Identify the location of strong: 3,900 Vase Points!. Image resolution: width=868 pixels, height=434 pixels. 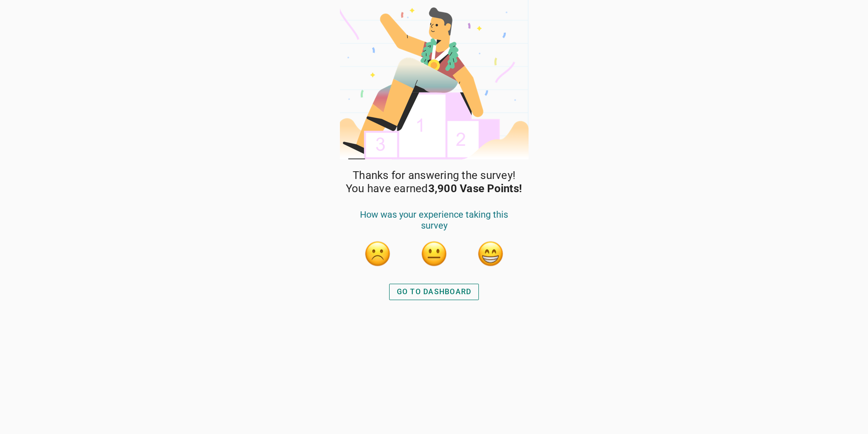
(476, 189).